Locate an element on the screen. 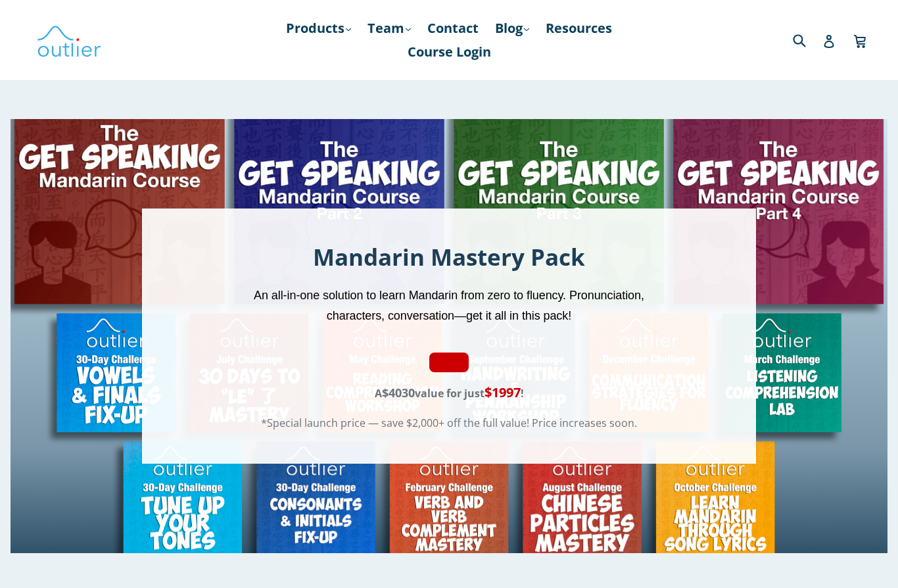 Image resolution: width=898 pixels, height=588 pixels. span: *Special launch price — save $2,000+ off the full value! Price increases soon. is located at coordinates (449, 423).